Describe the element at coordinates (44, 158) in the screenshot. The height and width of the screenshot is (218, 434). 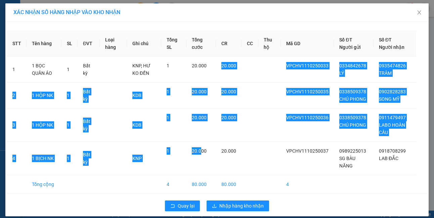
I see `td: 1 BỊCH NK` at that location.